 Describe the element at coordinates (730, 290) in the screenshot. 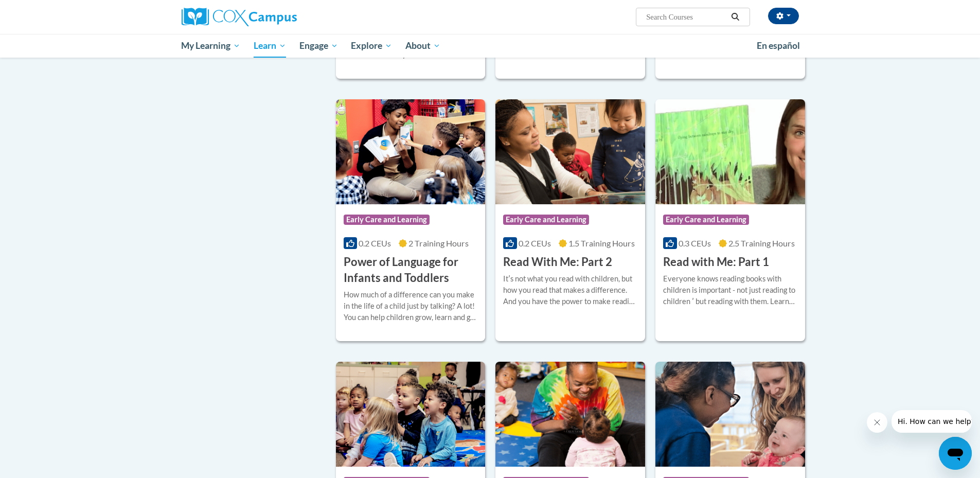

I see `div: Everyone knows reading books with children is important - not just reading to children ʹ but read...` at that location.